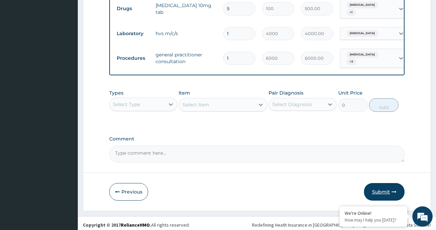 The image size is (436, 230). I want to click on span: + 1, so click(351, 13).